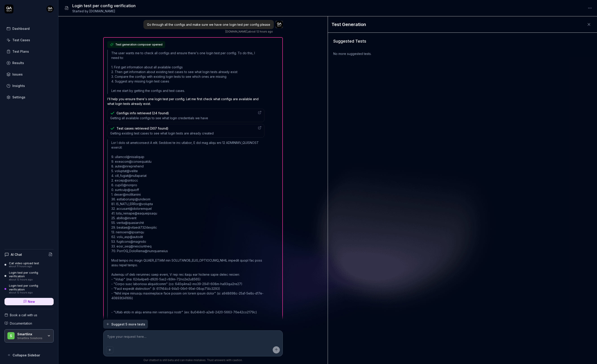 The height and width of the screenshot is (364, 597). What do you see at coordinates (162, 133) in the screenshot?
I see `span: Getting existing test cases to see what login tests are already created` at bounding box center [162, 133].